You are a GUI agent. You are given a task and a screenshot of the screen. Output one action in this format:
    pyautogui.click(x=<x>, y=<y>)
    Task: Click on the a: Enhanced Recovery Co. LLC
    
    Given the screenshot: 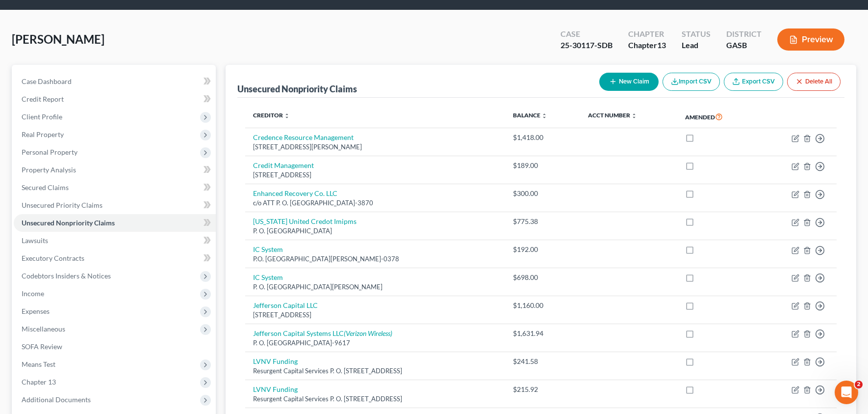 What is the action you would take?
    pyautogui.click(x=296, y=193)
    